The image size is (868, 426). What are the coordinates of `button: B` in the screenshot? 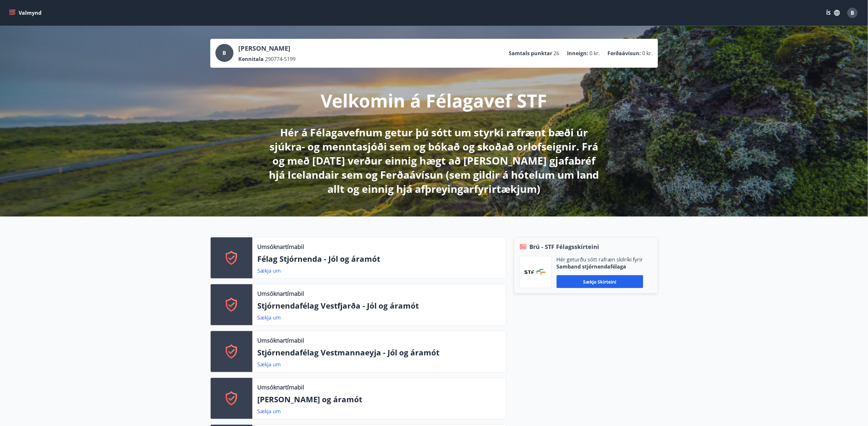 It's located at (852, 13).